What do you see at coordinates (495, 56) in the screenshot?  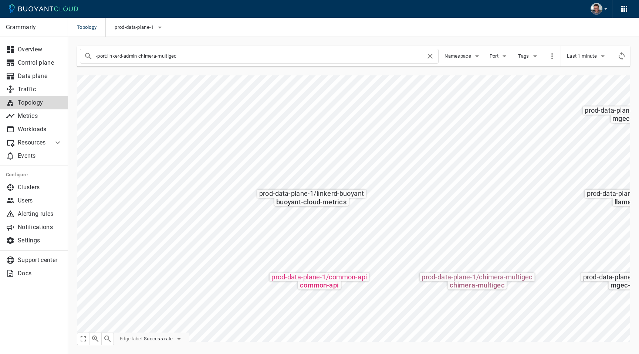 I see `span: Port` at bounding box center [495, 56].